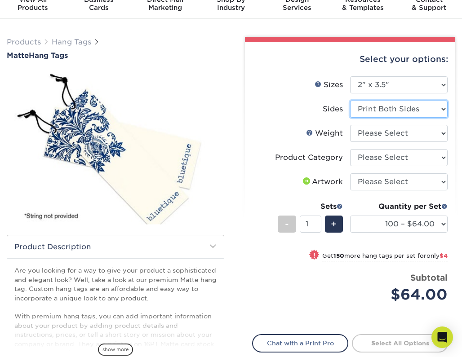 The height and width of the screenshot is (357, 462). What do you see at coordinates (328, 85) in the screenshot?
I see `div: Sizes` at bounding box center [328, 85].